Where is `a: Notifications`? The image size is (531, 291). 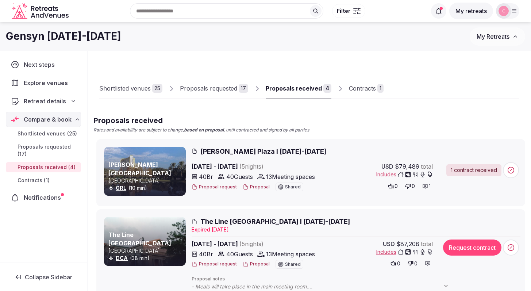 a: Notifications is located at coordinates (43, 197).